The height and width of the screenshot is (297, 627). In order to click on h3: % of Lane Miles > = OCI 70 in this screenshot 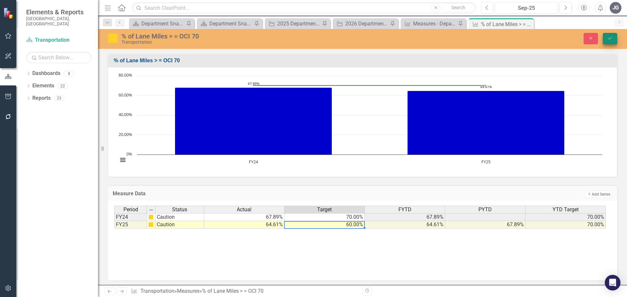, I will do `click(363, 61)`.